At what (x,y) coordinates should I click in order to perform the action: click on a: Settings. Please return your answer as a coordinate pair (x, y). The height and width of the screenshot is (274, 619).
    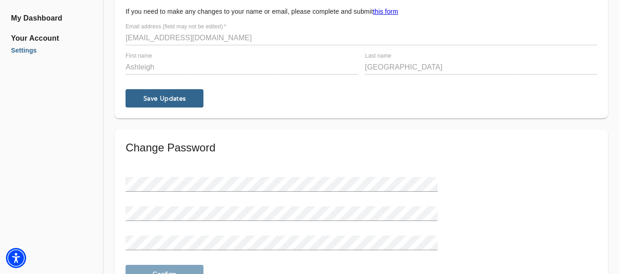
    Looking at the image, I should click on (51, 50).